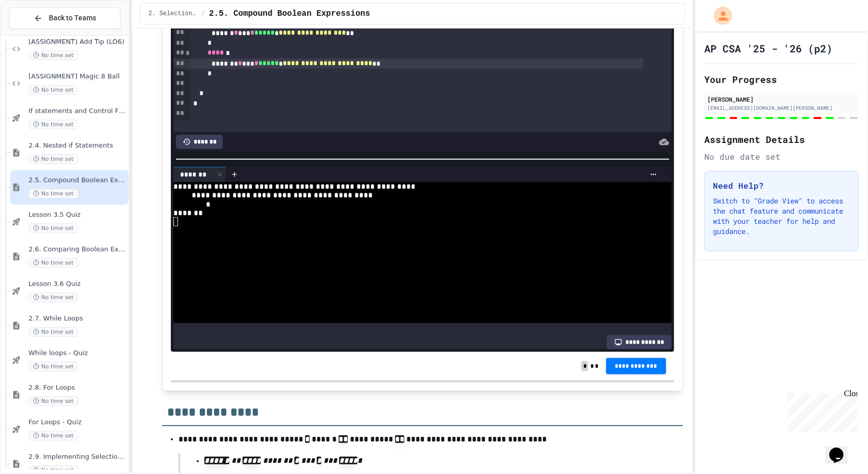  I want to click on span: 2.7. While Loops, so click(78, 319).